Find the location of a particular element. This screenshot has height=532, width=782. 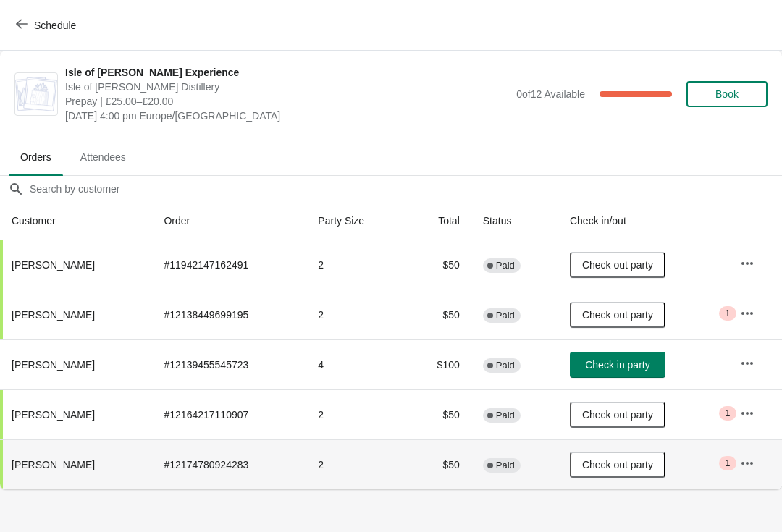

td: # 11942147162491 is located at coordinates (229, 265).